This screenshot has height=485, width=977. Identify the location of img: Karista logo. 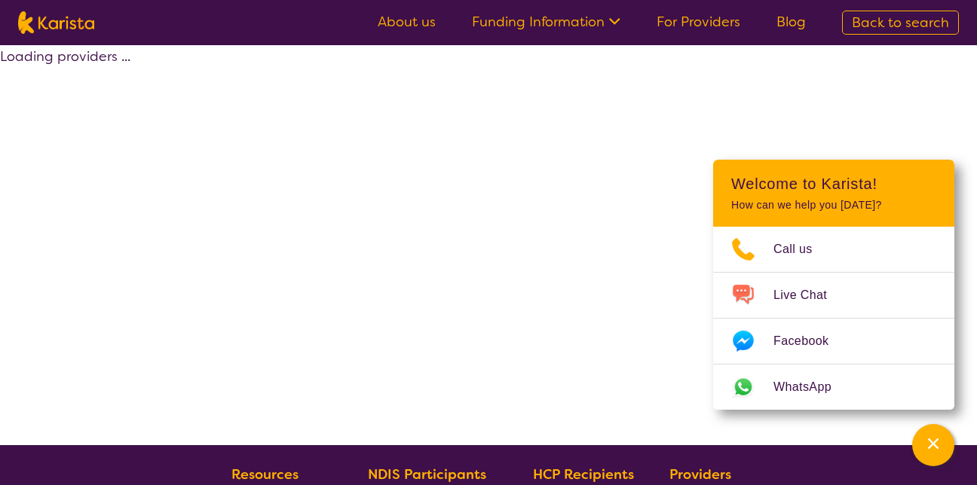
(56, 23).